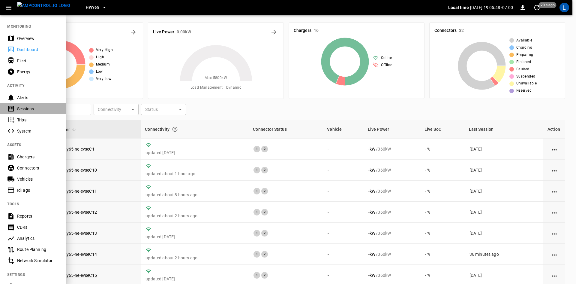  I want to click on div: Route Planning, so click(38, 249).